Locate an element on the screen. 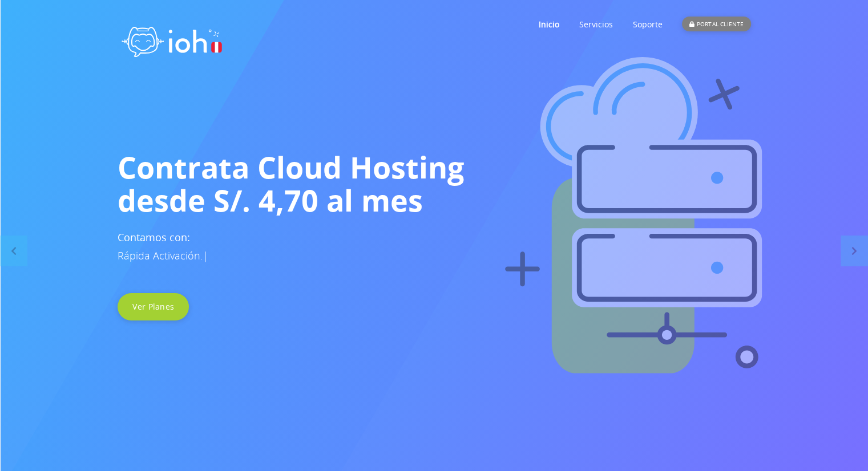 The height and width of the screenshot is (471, 868). a: PORTAL CLIENTE is located at coordinates (716, 24).